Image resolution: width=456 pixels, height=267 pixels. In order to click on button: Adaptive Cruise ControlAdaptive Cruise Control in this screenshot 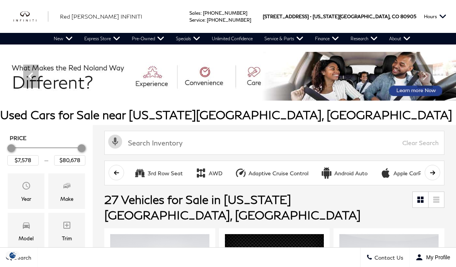, I will do `click(272, 173)`.